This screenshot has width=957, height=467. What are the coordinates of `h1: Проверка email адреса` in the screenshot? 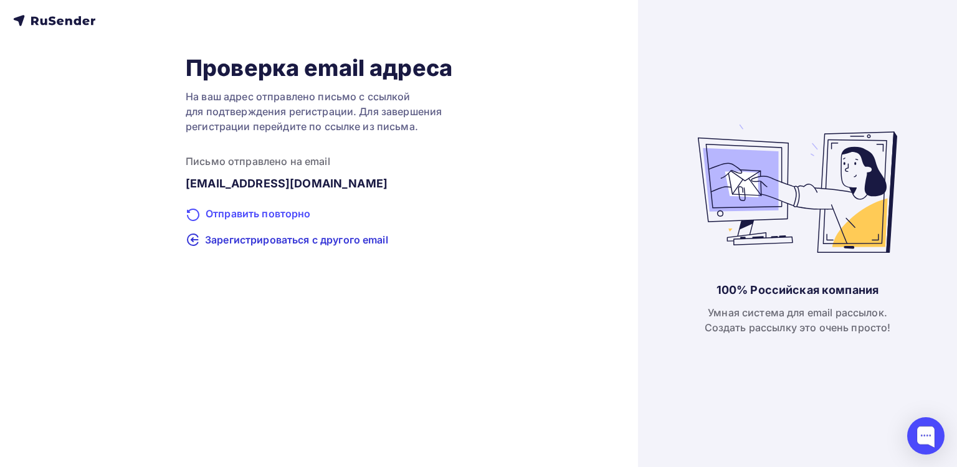 It's located at (319, 68).